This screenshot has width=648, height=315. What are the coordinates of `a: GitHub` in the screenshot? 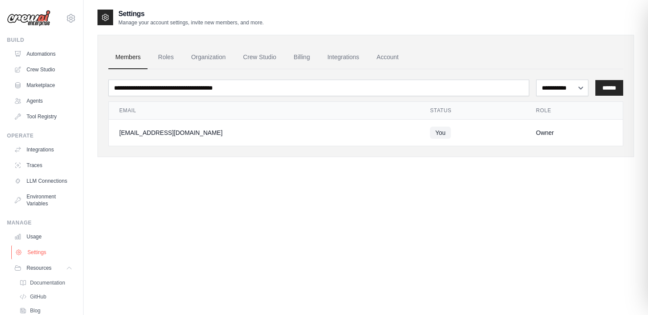 It's located at (46, 297).